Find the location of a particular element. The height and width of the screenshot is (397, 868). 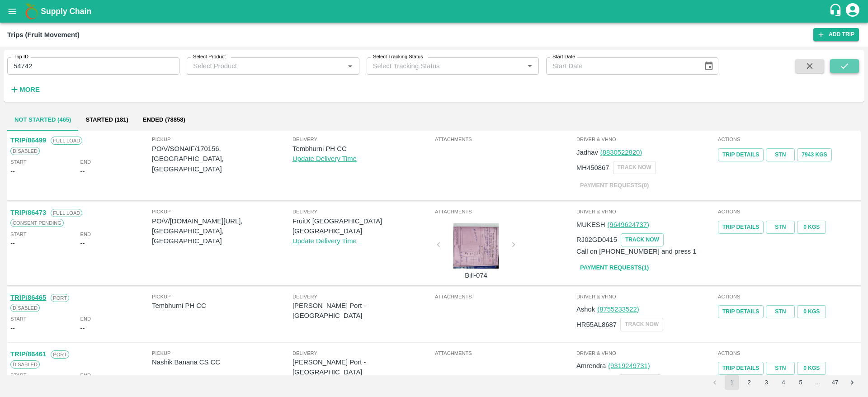

button: Ended (78858) is located at coordinates (164, 119).